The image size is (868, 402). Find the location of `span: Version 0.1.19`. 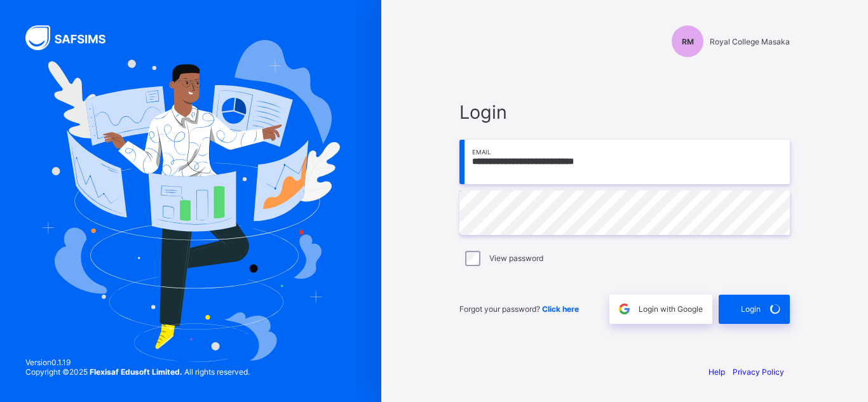

span: Version 0.1.19 is located at coordinates (137, 362).